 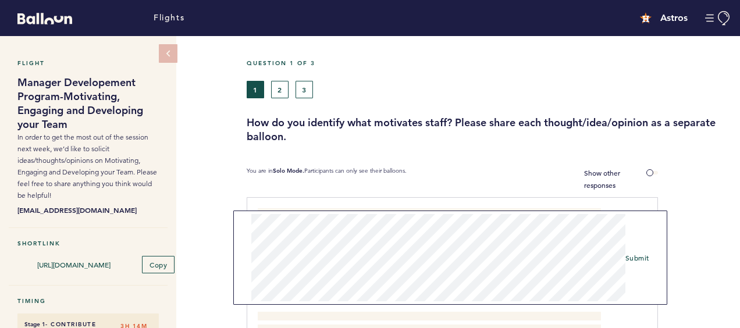 I want to click on button: 1, so click(x=255, y=90).